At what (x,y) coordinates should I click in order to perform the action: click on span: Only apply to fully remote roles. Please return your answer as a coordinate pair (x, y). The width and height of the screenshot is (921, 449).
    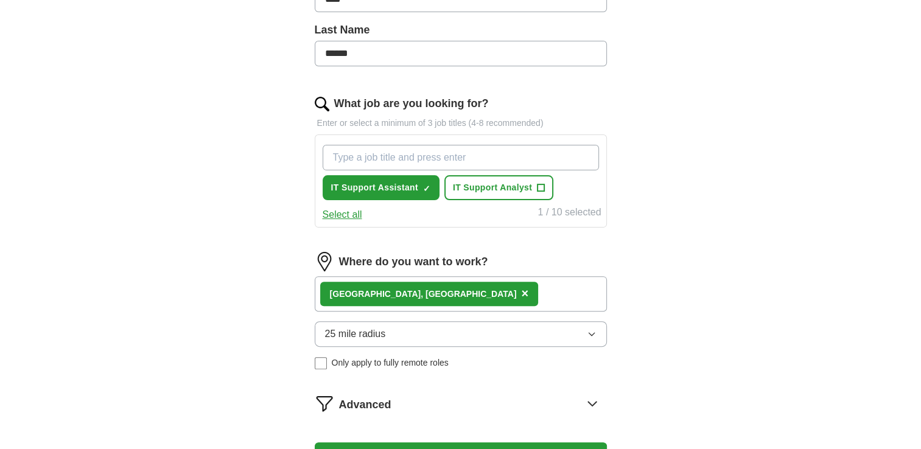
    Looking at the image, I should click on (390, 363).